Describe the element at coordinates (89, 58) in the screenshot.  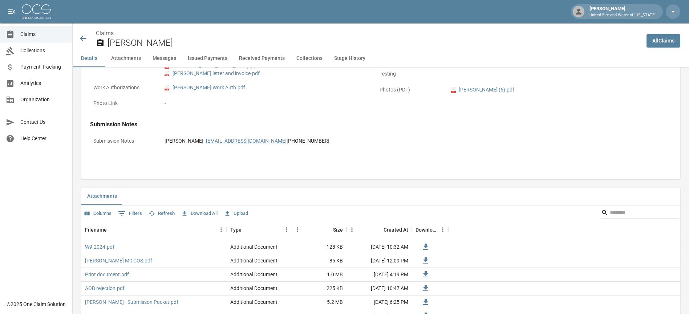
I see `button: Details` at that location.